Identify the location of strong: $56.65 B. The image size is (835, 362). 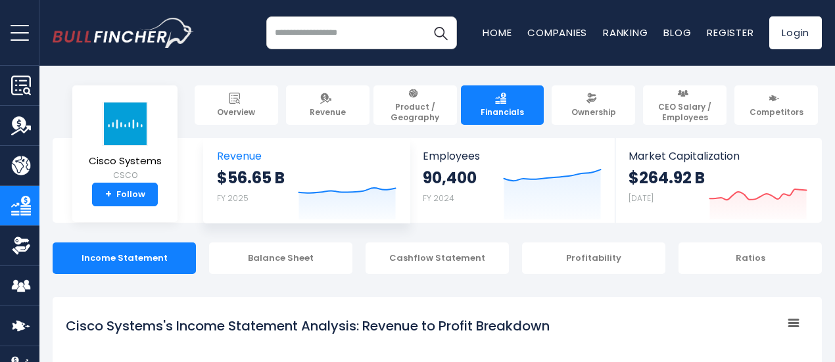
(250, 177).